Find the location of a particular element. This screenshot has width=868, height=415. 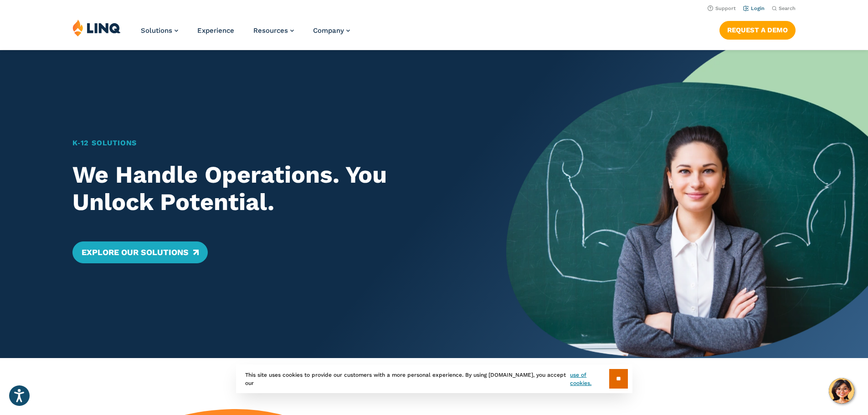

span: Search is located at coordinates (787, 8).